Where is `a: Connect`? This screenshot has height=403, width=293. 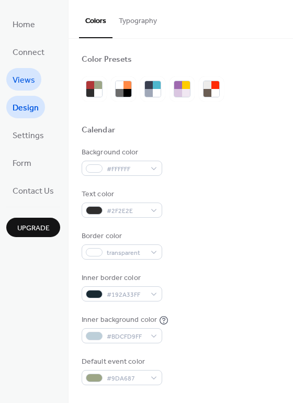 a: Connect is located at coordinates (28, 51).